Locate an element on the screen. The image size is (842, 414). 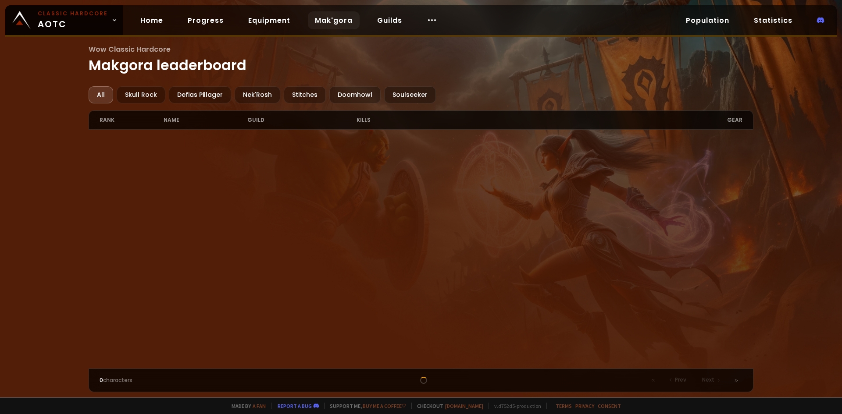
div: kills is located at coordinates (388, 120).